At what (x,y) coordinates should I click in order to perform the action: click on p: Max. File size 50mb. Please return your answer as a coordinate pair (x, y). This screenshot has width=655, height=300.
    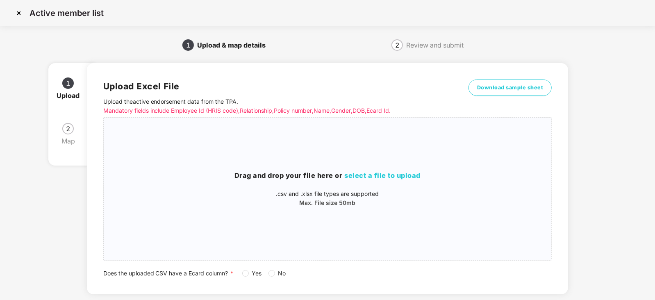
    Looking at the image, I should click on (328, 203).